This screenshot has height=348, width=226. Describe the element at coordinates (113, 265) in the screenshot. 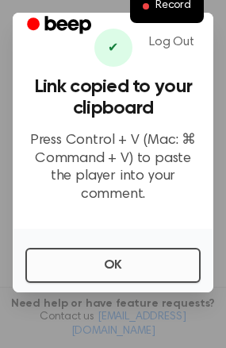

I see `button: OK` at that location.